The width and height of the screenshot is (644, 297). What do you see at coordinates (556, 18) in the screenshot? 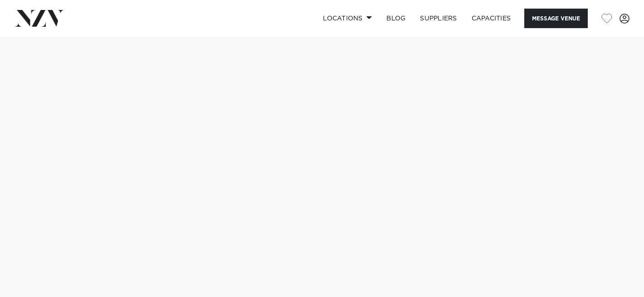
I see `button: Message Venue` at bounding box center [556, 18].